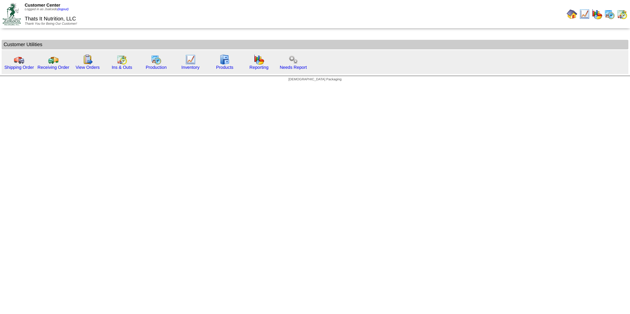  Describe the element at coordinates (190, 67) in the screenshot. I see `a: Inventory` at that location.